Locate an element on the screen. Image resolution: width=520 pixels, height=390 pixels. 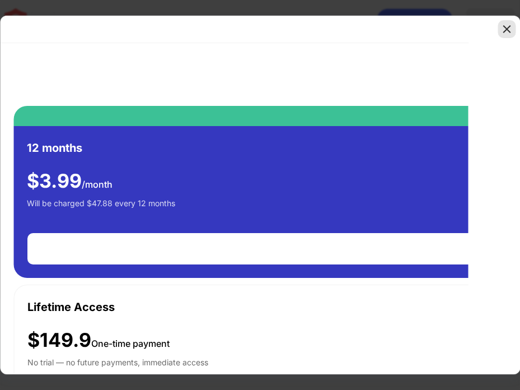
div: $149.9 is located at coordinates (99, 340).